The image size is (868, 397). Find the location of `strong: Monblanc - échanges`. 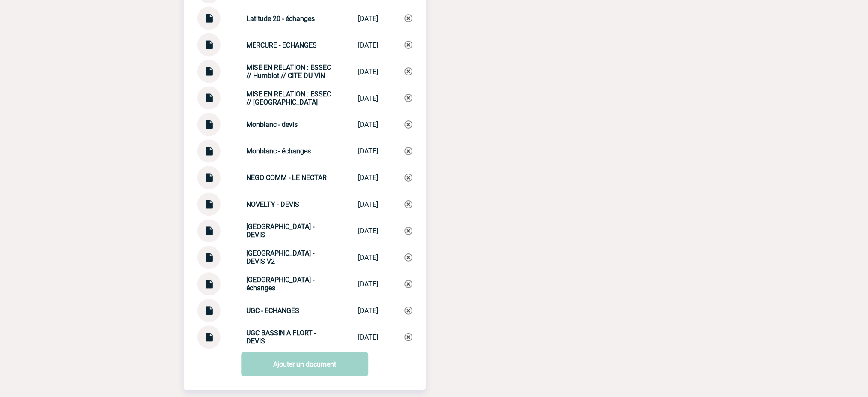

strong: Monblanc - échanges is located at coordinates (279, 151).